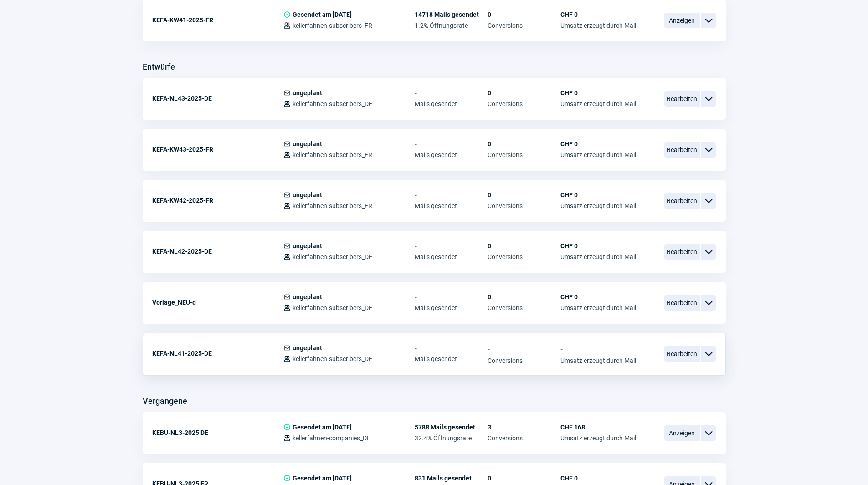 The width and height of the screenshot is (868, 485). What do you see at coordinates (451, 15) in the screenshot?
I see `span: 14718 Mails gesendet` at bounding box center [451, 15].